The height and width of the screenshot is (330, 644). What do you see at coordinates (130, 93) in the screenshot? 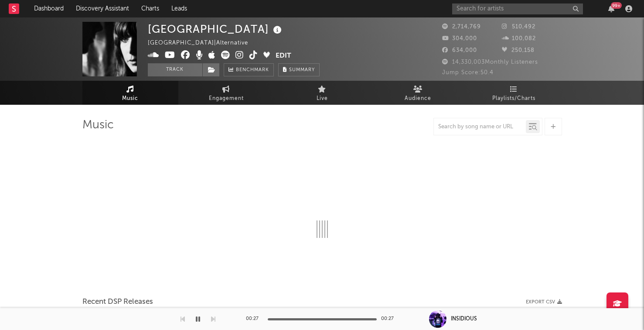
I see `a: Music` at bounding box center [130, 93].